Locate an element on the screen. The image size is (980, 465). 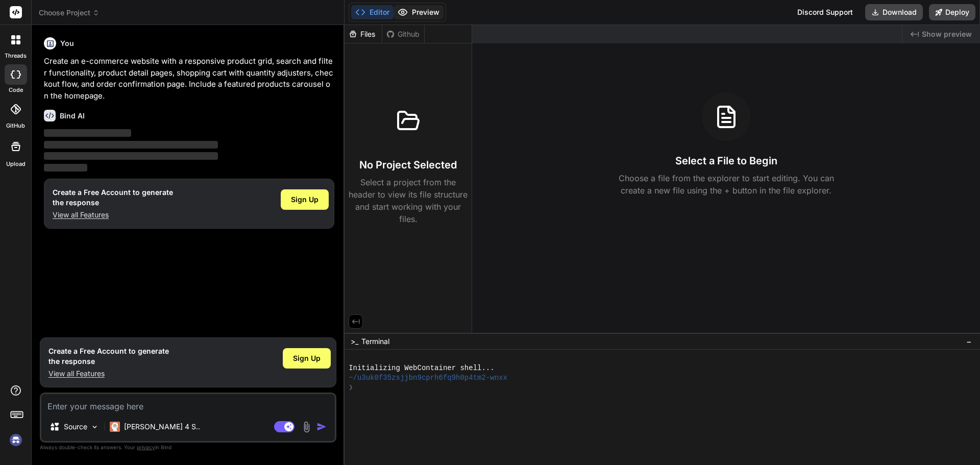
button: Download is located at coordinates (894, 12).